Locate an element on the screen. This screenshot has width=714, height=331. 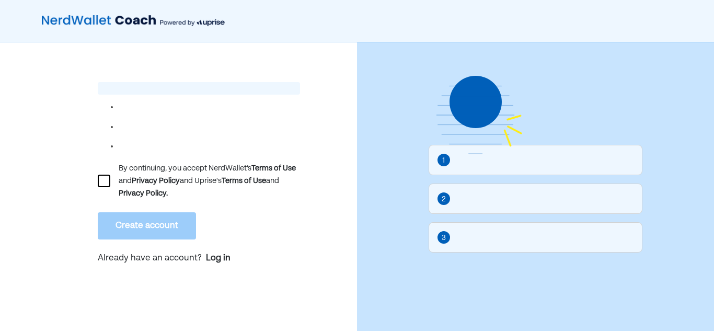
div: 2 is located at coordinates (444, 199).